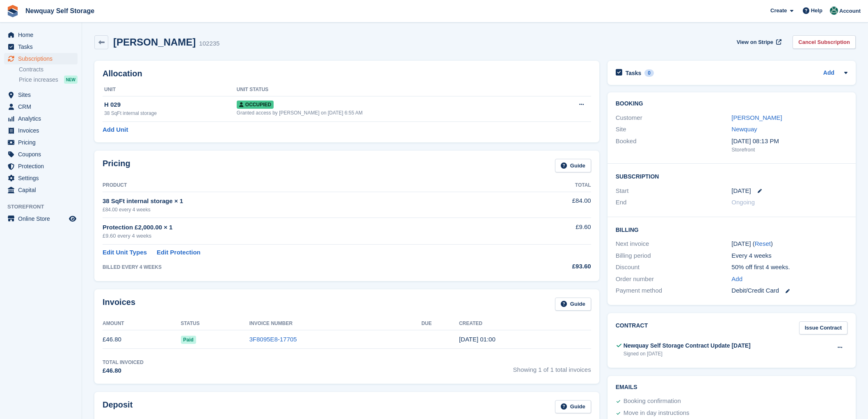  I want to click on span: Coupons, so click(43, 154).